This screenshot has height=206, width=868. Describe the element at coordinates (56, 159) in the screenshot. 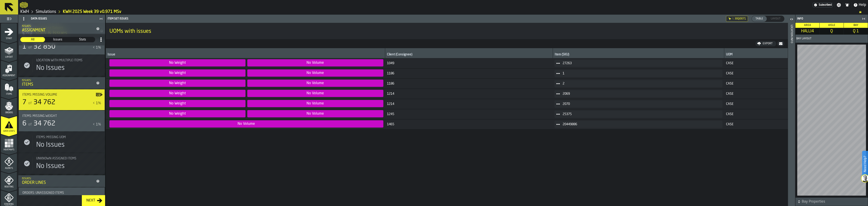

I see `span: Unknown assigned items` at that location.